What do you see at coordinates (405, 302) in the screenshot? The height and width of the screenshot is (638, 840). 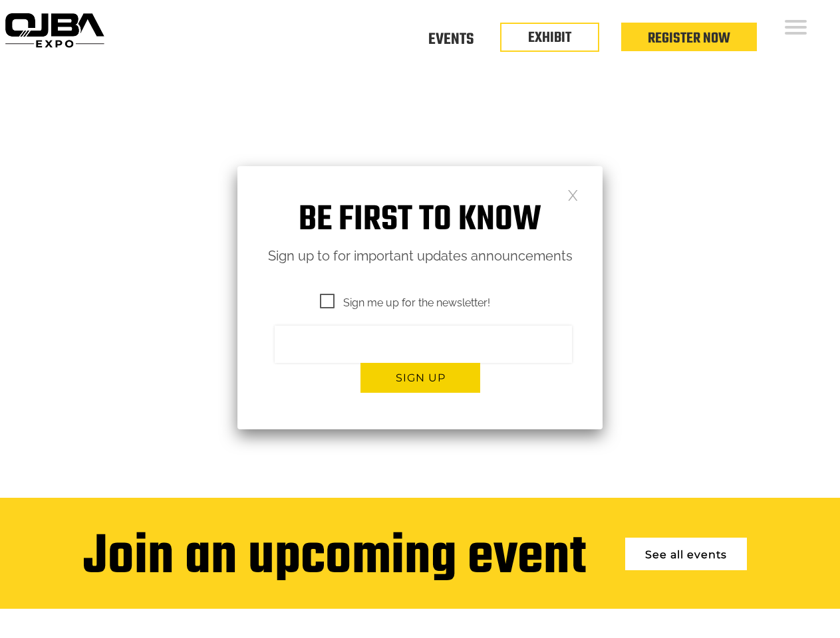 I see `span: Sign me up for the newsletter!` at bounding box center [405, 302].